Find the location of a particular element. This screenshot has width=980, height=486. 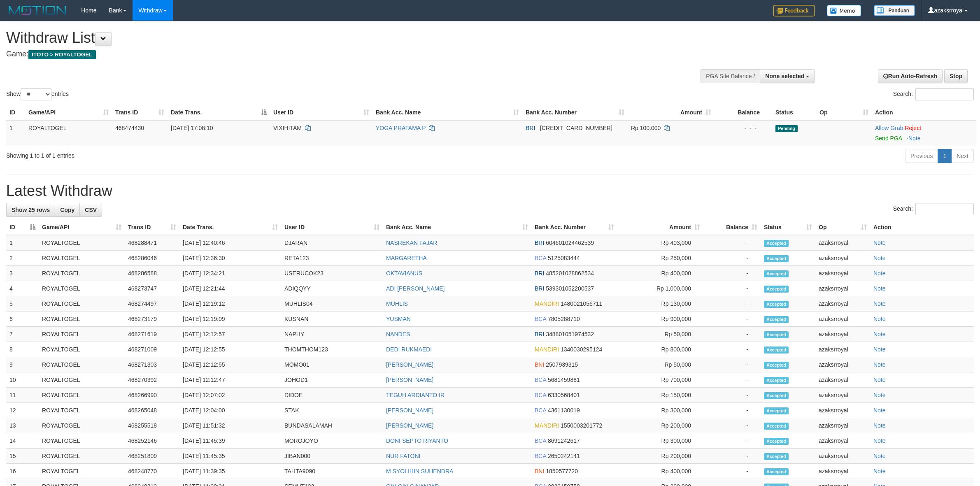

img: Feedback.jpg is located at coordinates (793, 11).